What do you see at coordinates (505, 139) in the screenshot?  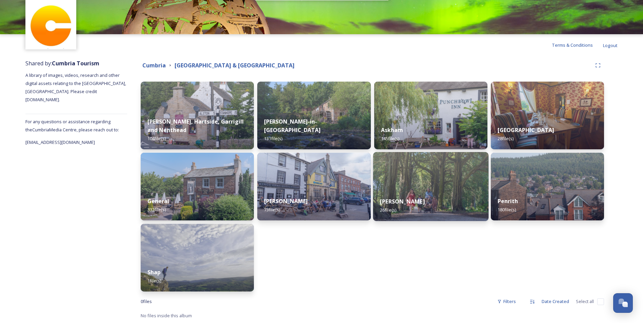 I see `span: 28 file(s)` at bounding box center [505, 139].